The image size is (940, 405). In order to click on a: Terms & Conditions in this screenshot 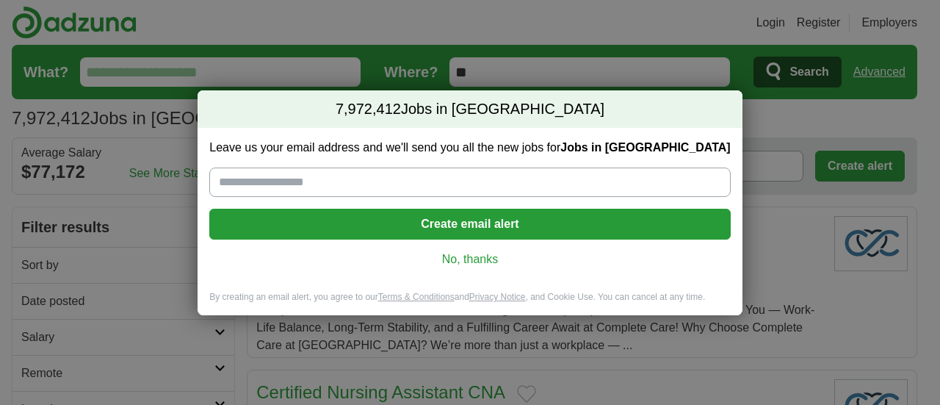, I will do `click(416, 297)`.